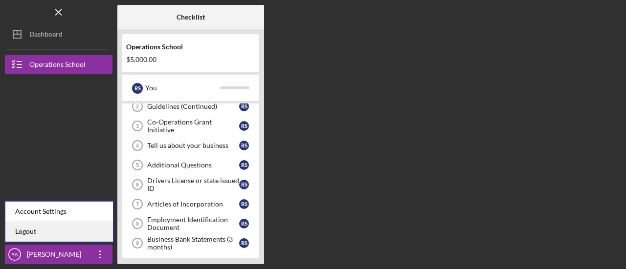 The width and height of the screenshot is (626, 269). I want to click on div: Dashboard, so click(46, 35).